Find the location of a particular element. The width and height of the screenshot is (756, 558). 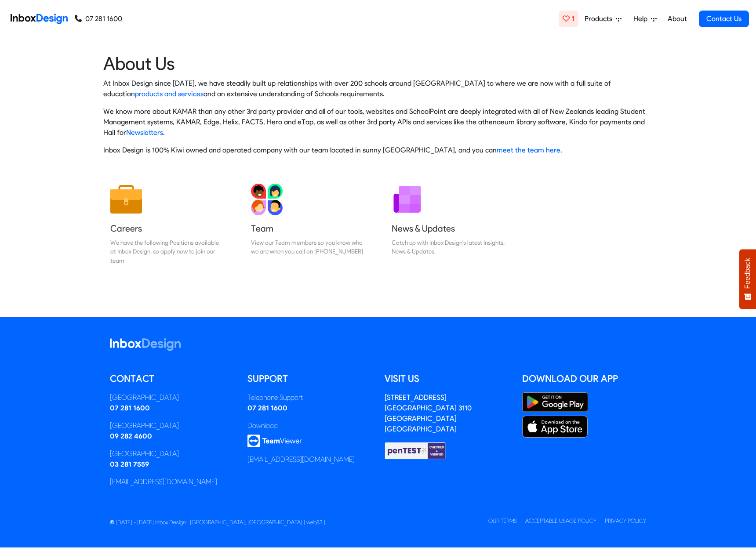

a: Products is located at coordinates (603, 19).